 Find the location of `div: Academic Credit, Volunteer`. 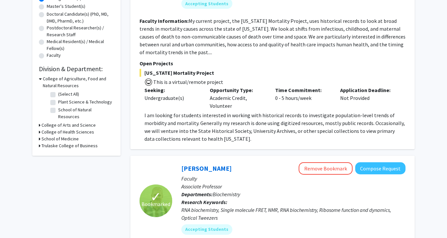

div: Academic Credit, Volunteer is located at coordinates (238, 98).